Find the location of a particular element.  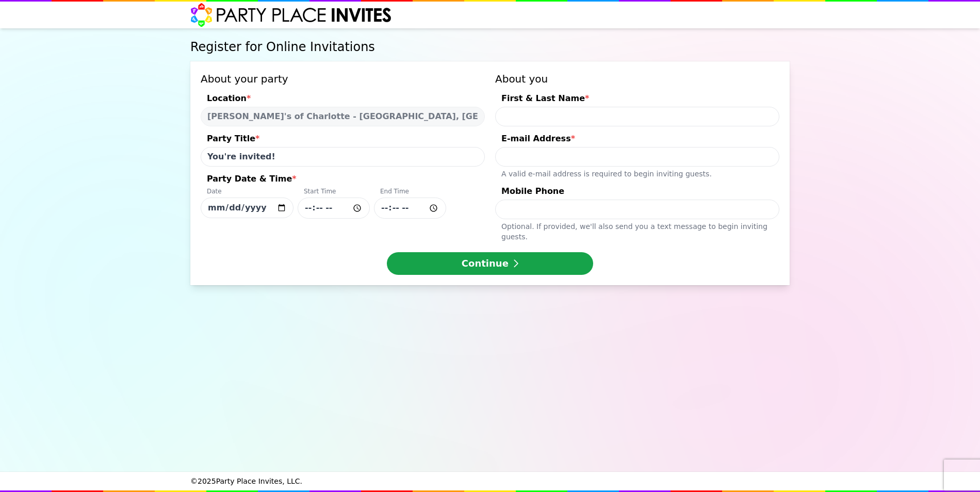

h3: About your party is located at coordinates (343, 79).